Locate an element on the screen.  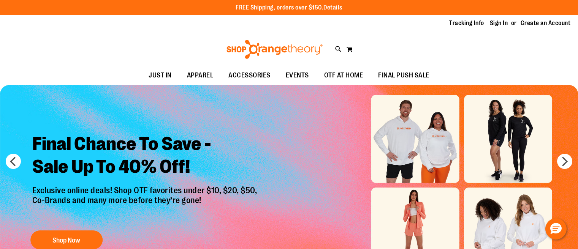
a: Create an Account is located at coordinates (546, 23).